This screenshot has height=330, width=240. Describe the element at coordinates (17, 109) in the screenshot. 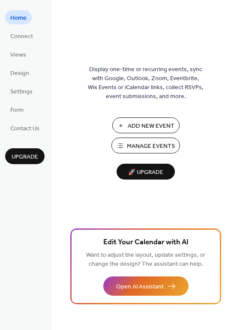

I see `a: Form` at that location.